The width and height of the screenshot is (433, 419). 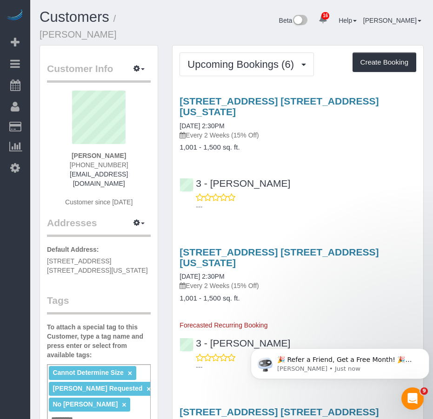 I want to click on span: 16, so click(x=325, y=16).